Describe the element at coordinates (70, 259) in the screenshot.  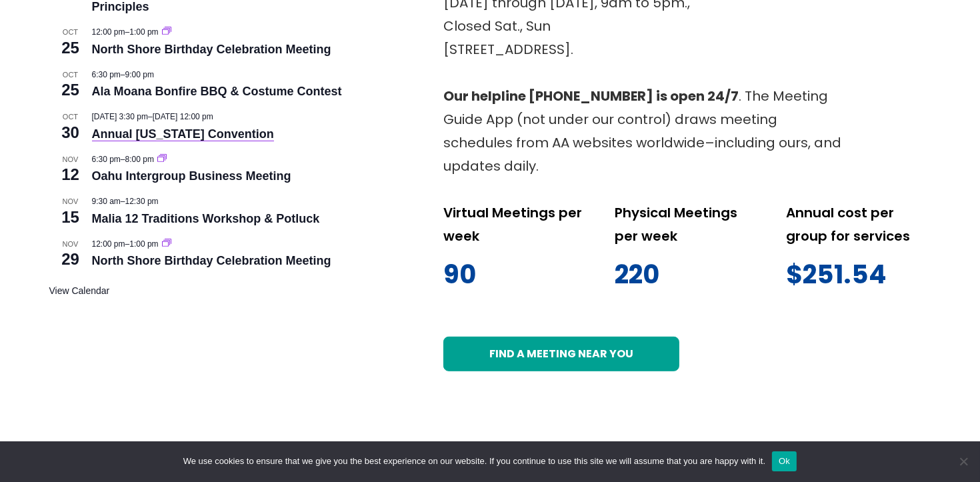
I see `span: 29` at that location.